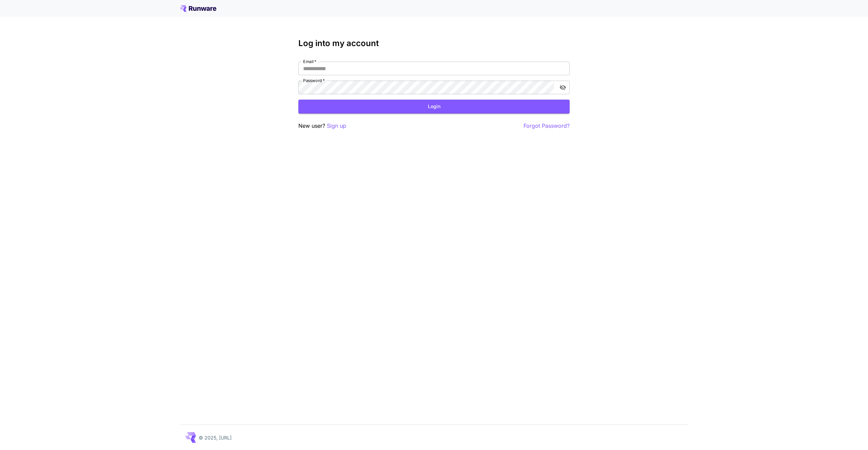 This screenshot has width=868, height=450. I want to click on h3: Log into my account, so click(434, 43).